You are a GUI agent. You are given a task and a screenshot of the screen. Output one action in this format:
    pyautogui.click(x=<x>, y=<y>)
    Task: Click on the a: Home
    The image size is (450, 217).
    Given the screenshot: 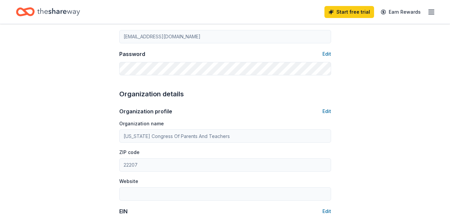 What is the action you would take?
    pyautogui.click(x=48, y=12)
    